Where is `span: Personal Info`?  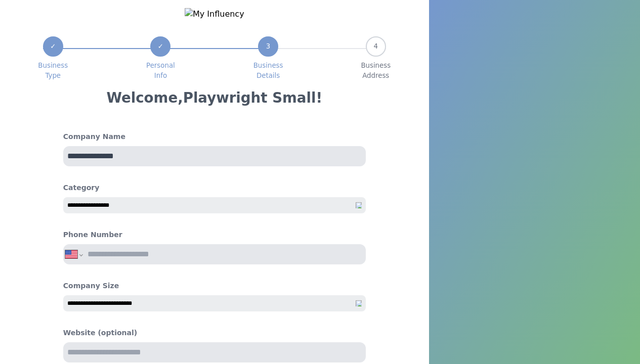
span: Personal Info is located at coordinates (160, 71).